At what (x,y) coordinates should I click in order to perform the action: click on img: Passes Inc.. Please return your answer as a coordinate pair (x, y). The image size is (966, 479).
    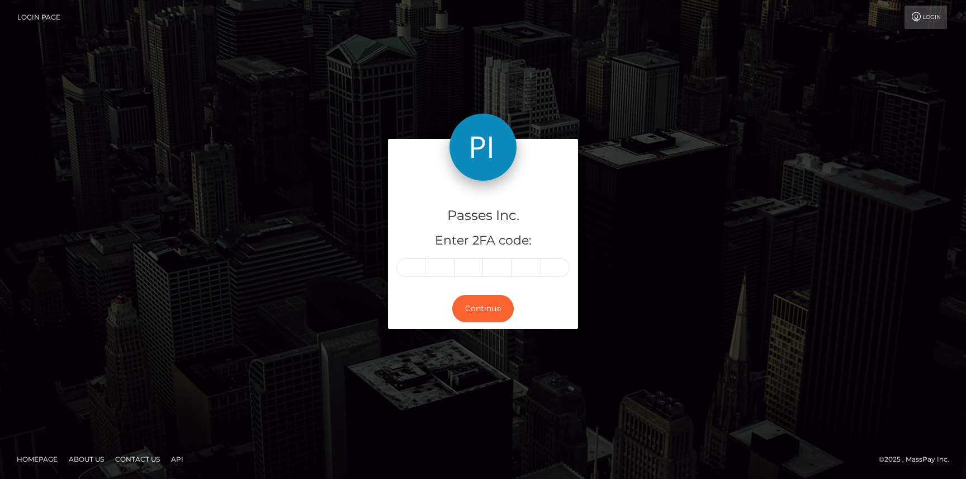
    Looking at the image, I should click on (483, 147).